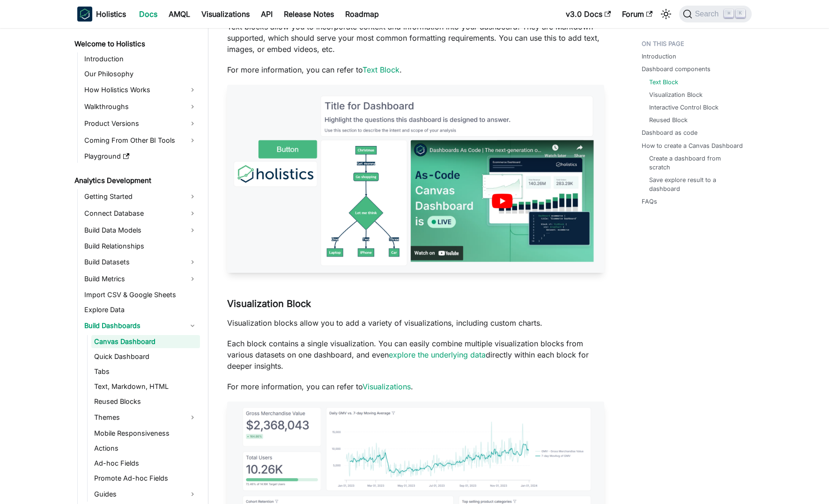  Describe the element at coordinates (145, 448) in the screenshot. I see `a: Actions` at that location.